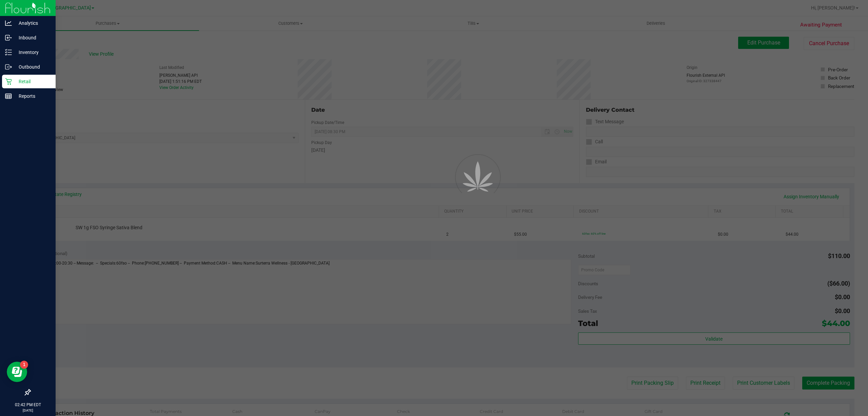 This screenshot has height=416, width=868. What do you see at coordinates (32, 96) in the screenshot?
I see `p: Reports` at bounding box center [32, 96].